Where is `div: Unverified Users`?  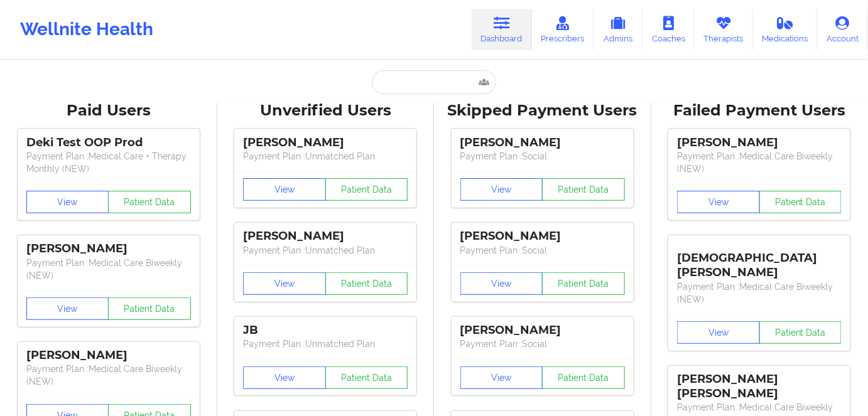 div: Unverified Users is located at coordinates (326, 110).